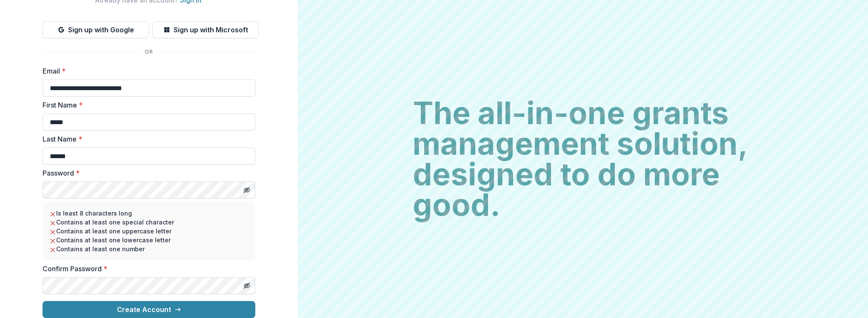 This screenshot has height=318, width=868. Describe the element at coordinates (149, 222) in the screenshot. I see `li: Contains at least one special character` at that location.